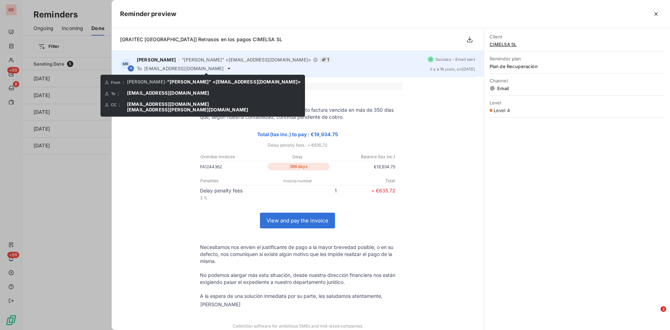  Describe the element at coordinates (298, 166) in the screenshot. I see `p: 388 days` at that location.